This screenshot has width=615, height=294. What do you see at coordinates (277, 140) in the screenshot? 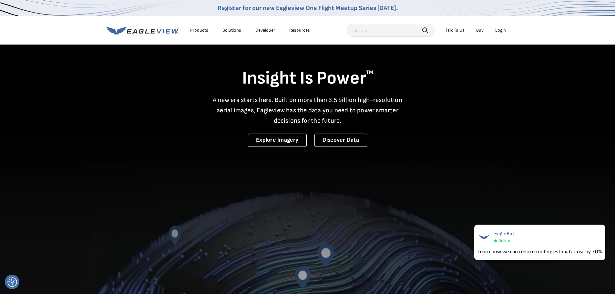
I see `a: Explore Imagery` at bounding box center [277, 140].